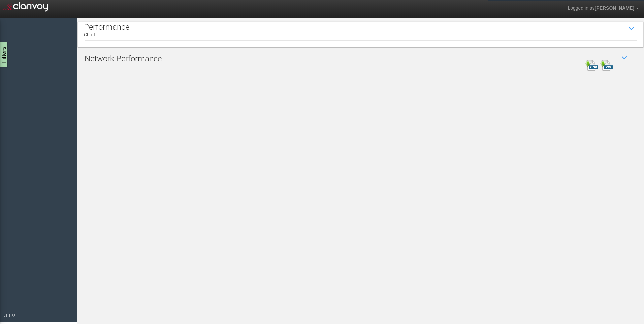 This screenshot has height=324, width=644. I want to click on img: csv-icon.png, so click(606, 65).